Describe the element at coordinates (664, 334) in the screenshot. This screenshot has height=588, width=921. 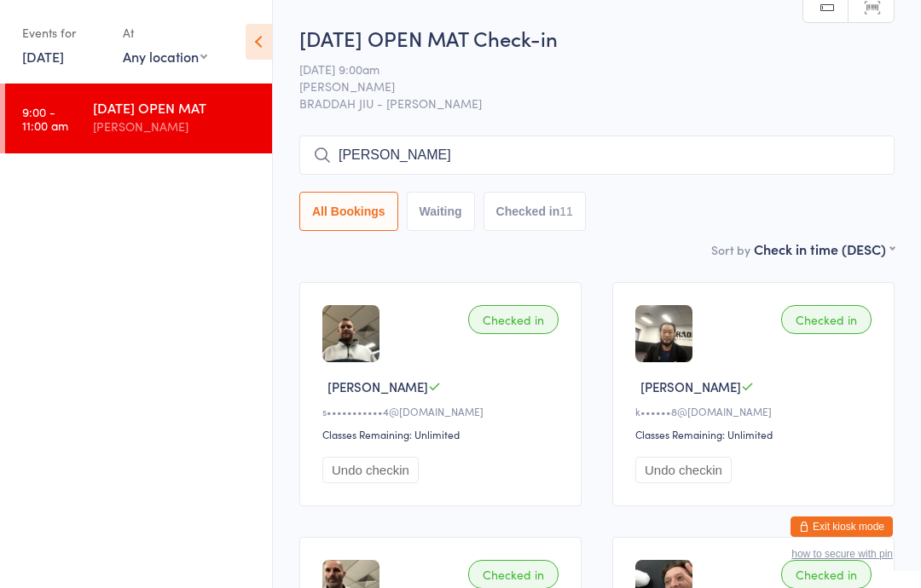
I see `img: image1717710262.png` at that location.